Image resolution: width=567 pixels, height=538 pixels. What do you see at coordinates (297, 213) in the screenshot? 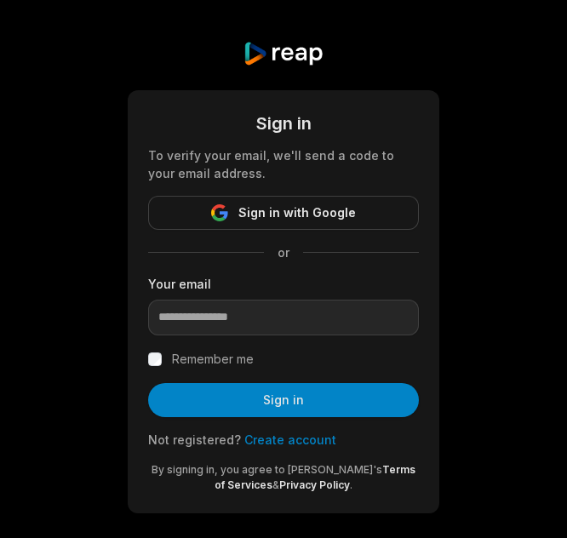
I see `span: Sign in with Google` at bounding box center [297, 213].